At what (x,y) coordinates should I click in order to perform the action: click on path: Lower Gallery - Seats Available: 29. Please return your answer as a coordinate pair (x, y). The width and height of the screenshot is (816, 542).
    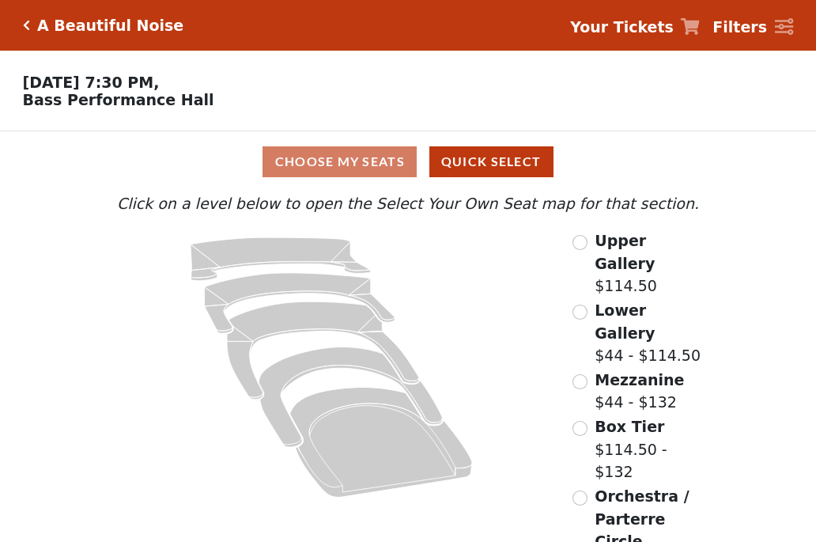
    Looking at the image, I should click on (300, 303).